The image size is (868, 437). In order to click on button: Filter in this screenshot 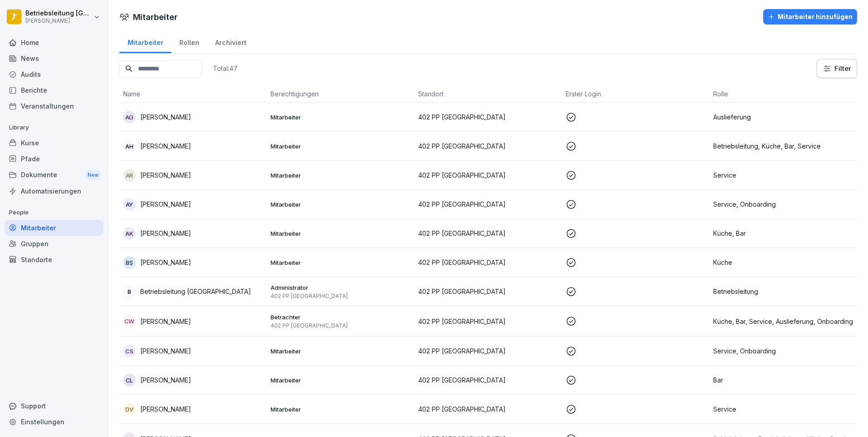, I will do `click(837, 69)`.